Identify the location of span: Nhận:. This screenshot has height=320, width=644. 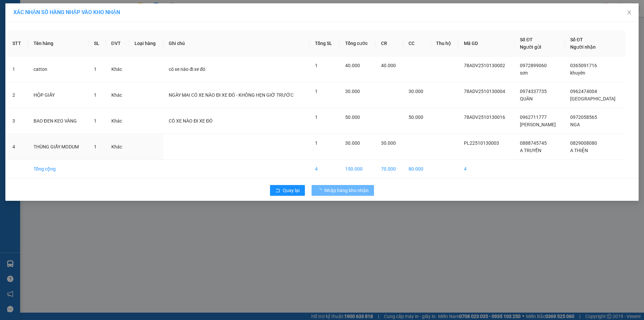
(61, 9).